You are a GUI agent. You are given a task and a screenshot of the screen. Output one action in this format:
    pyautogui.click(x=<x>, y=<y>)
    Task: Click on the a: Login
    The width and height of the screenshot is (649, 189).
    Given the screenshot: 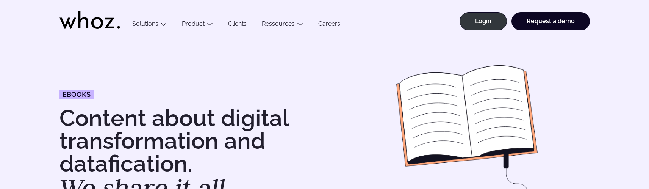 What is the action you would take?
    pyautogui.click(x=483, y=21)
    